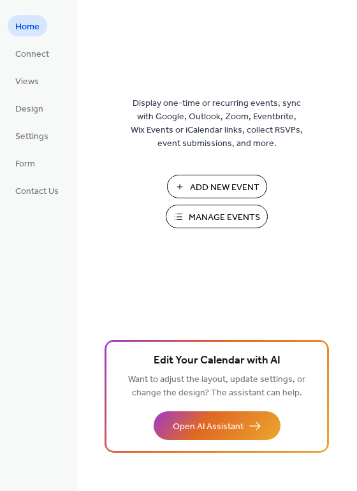  Describe the element at coordinates (27, 27) in the screenshot. I see `span: Home` at that location.